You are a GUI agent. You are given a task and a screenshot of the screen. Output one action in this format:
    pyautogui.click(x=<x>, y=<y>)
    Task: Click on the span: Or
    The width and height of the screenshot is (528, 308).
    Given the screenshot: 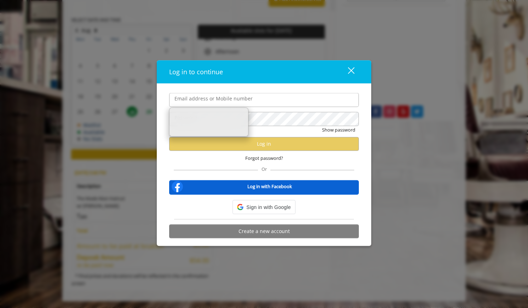 What is the action you would take?
    pyautogui.click(x=264, y=169)
    